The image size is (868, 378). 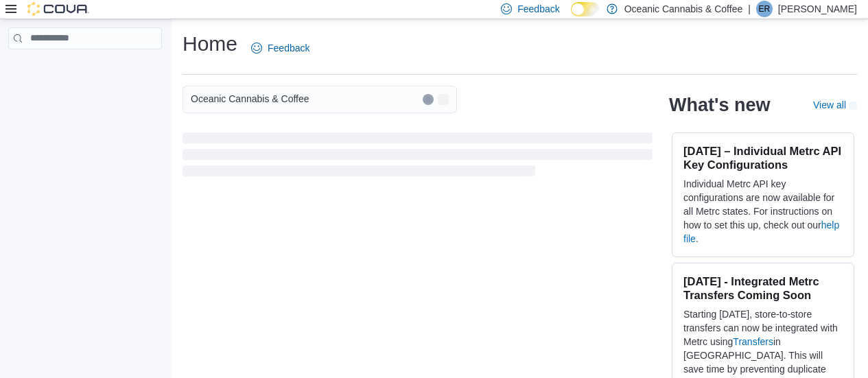 What do you see at coordinates (720, 105) in the screenshot?
I see `h2: What's new` at bounding box center [720, 105].